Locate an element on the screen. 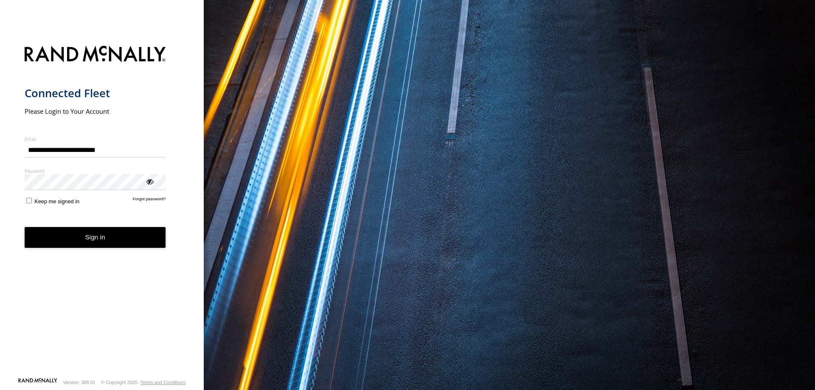 The image size is (815, 390). h2: Please Login to Your Account is located at coordinates (95, 111).